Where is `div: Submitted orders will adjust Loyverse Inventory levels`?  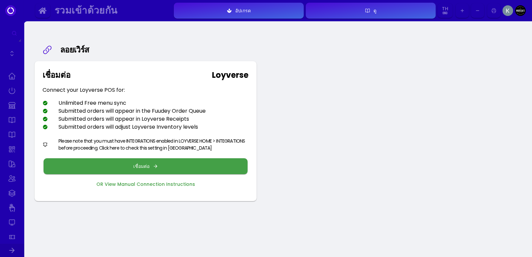
div: Submitted orders will adjust Loyverse Inventory levels is located at coordinates (120, 127).